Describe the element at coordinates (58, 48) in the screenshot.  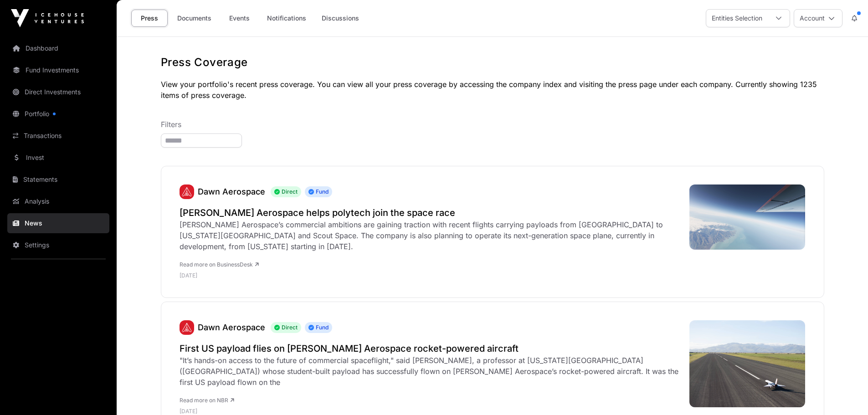
I see `a: Dashboard` at that location.